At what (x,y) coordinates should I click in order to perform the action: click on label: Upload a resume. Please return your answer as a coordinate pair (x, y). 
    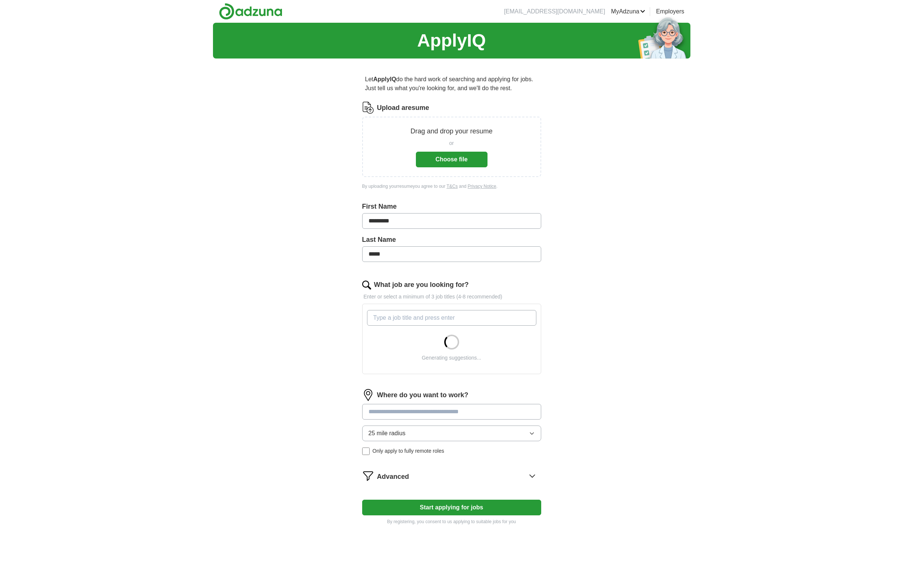
    Looking at the image, I should click on (403, 107).